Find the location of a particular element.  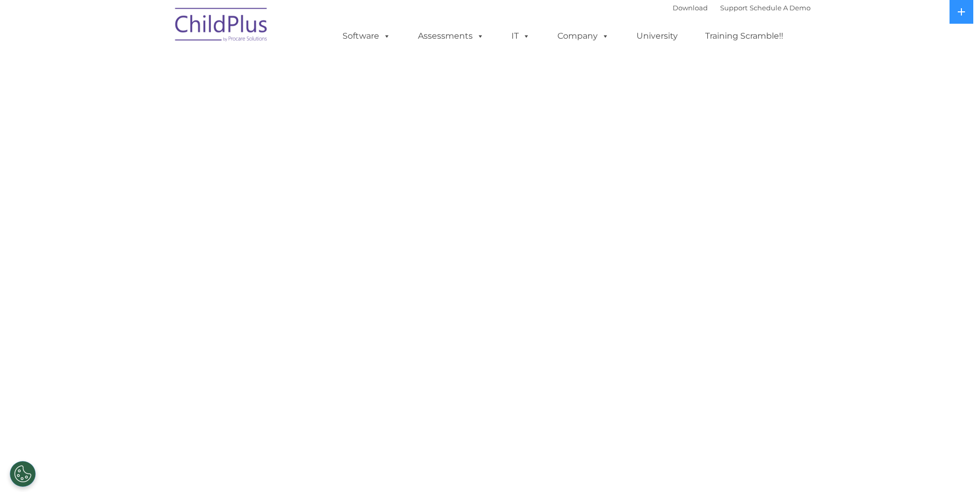

a: IT is located at coordinates (520, 36).